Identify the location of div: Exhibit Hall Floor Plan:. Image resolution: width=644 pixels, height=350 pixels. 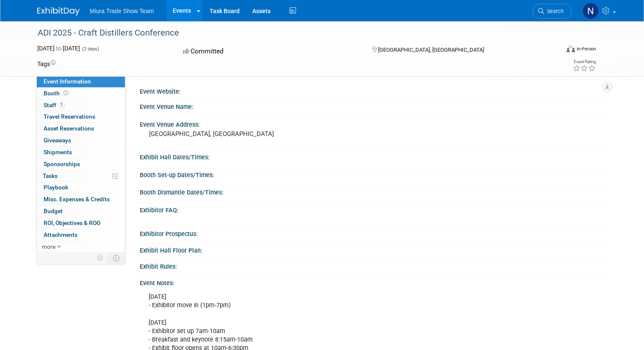
(373, 250).